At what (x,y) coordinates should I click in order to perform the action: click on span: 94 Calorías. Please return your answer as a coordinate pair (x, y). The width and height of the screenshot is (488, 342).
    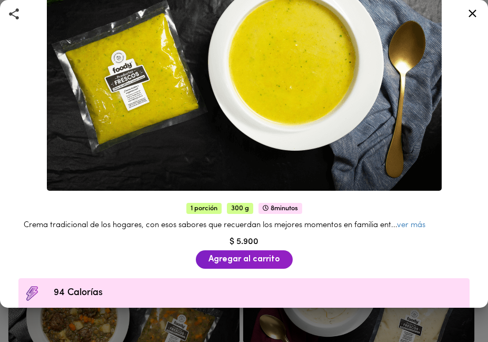
    Looking at the image, I should click on (258, 293).